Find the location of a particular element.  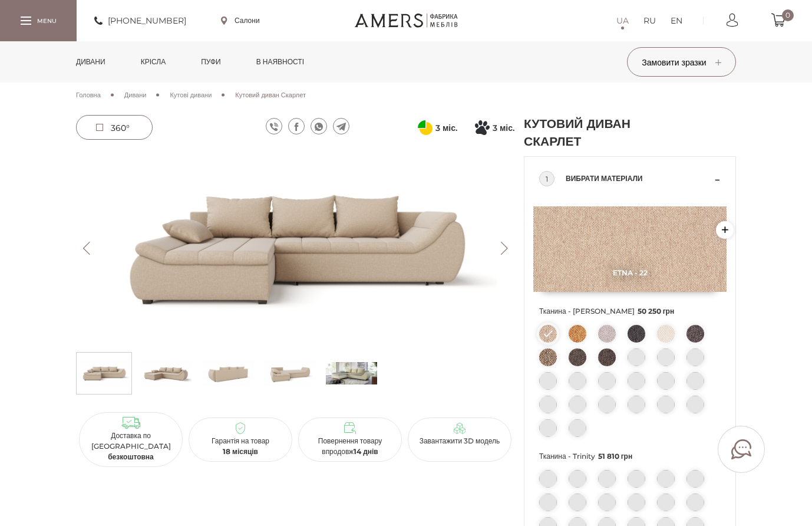

button: Замовити зразки is located at coordinates (682, 62).